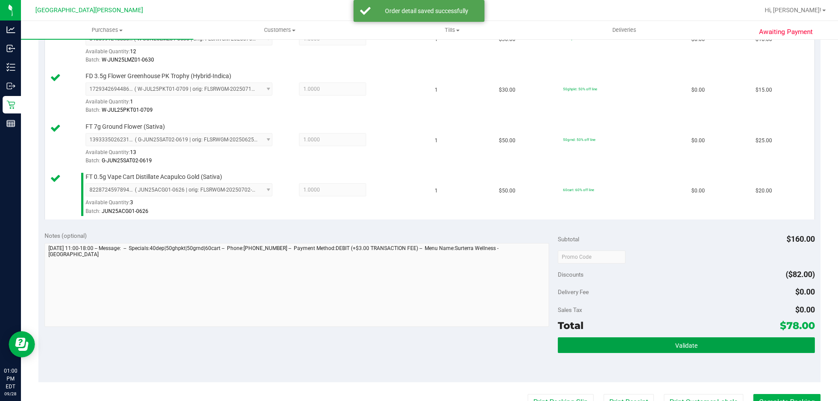 This screenshot has height=401, width=838. What do you see at coordinates (686, 346) in the screenshot?
I see `span: Validate` at bounding box center [686, 346].